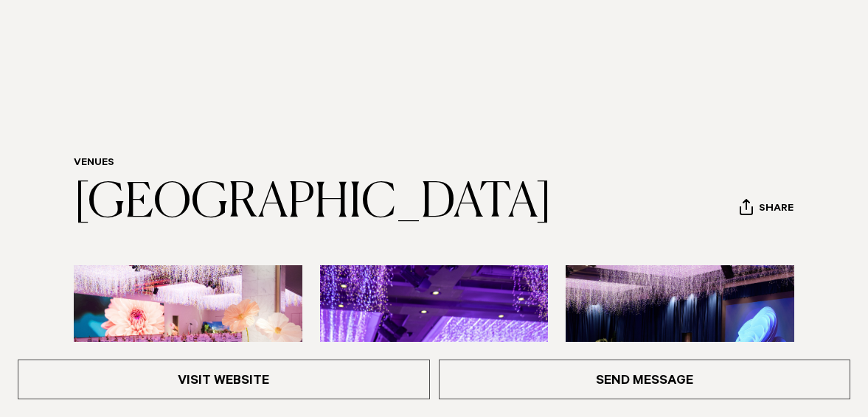 The height and width of the screenshot is (417, 868). What do you see at coordinates (645, 380) in the screenshot?
I see `a: Send Message` at bounding box center [645, 380].